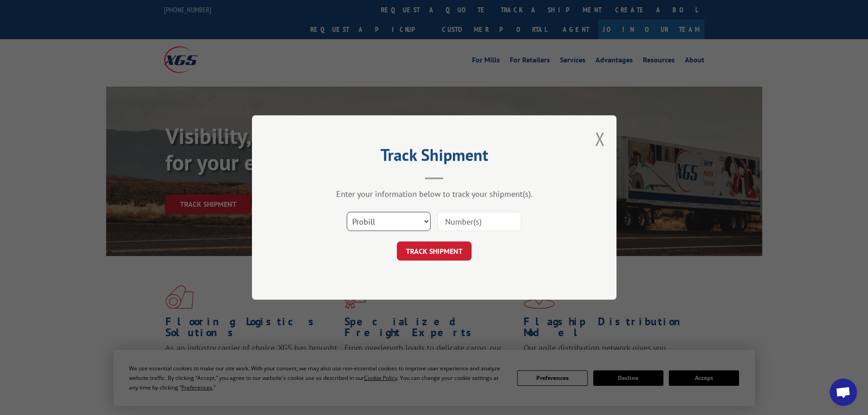  I want to click on div: Enter your information below to track your shipment(s)., so click(434, 194).